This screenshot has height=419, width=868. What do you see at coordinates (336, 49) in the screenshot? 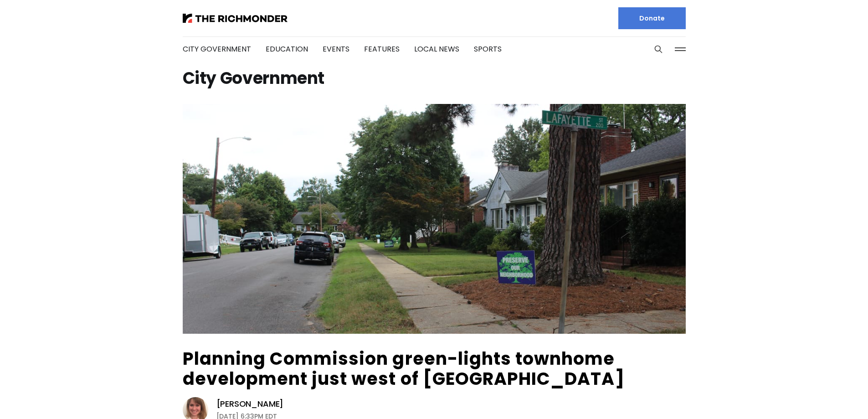
I see `a: Events` at bounding box center [336, 49].